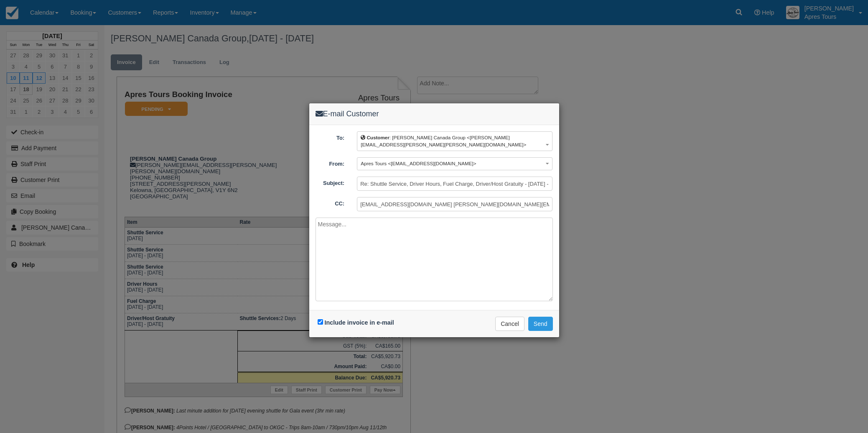 This screenshot has width=868, height=433. What do you see at coordinates (330, 163) in the screenshot?
I see `label: From:` at bounding box center [330, 163].